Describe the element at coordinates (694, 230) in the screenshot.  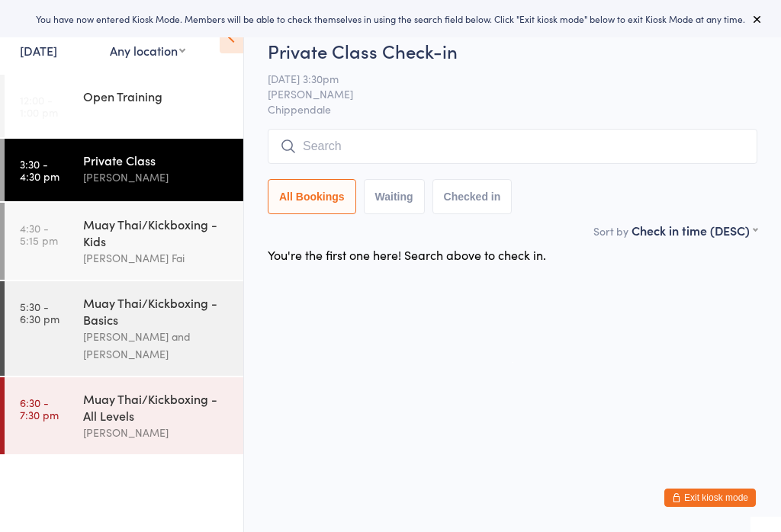
I see `div: Check in time (DESC)` at that location.